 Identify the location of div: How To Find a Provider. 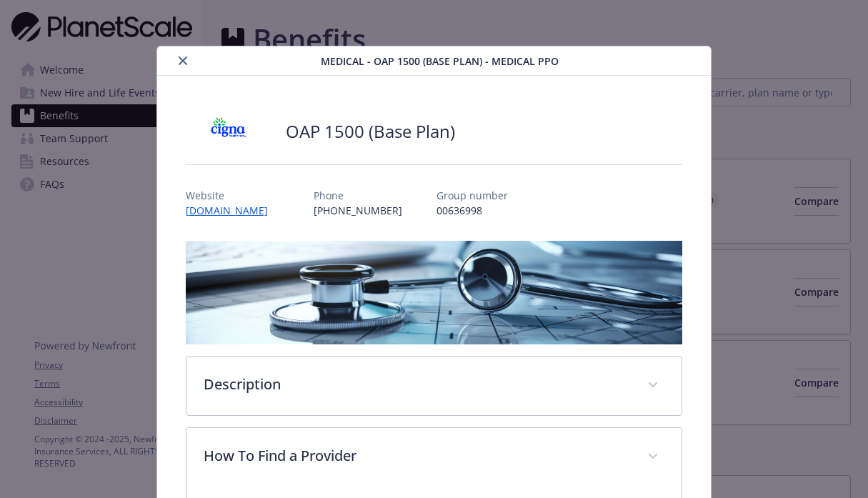
(434, 457).